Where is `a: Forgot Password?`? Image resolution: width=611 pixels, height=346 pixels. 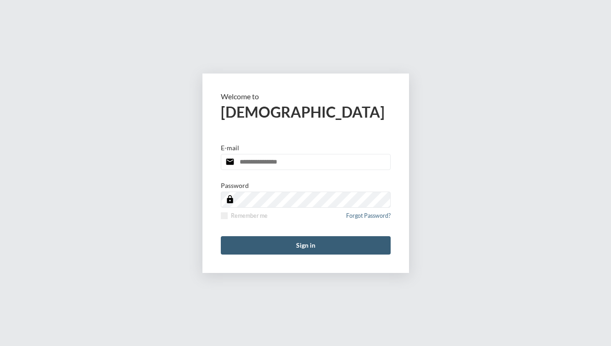 a: Forgot Password? is located at coordinates (368, 218).